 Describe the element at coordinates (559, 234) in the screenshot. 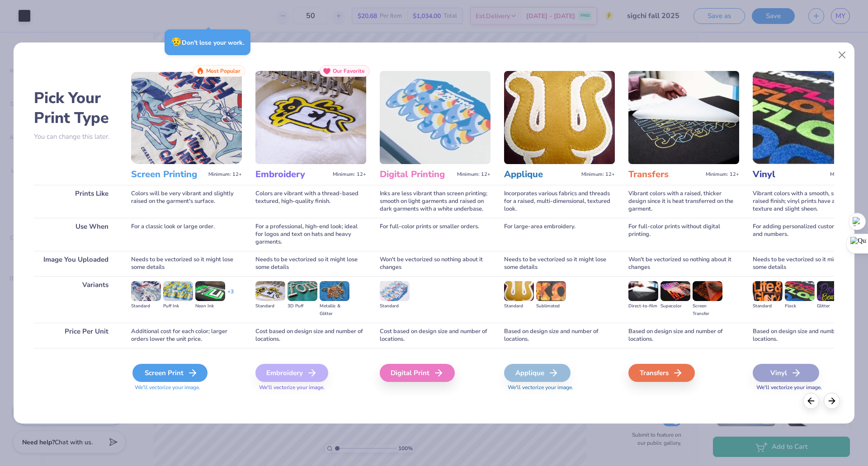

I see `div: For large-area embroidery.` at that location.